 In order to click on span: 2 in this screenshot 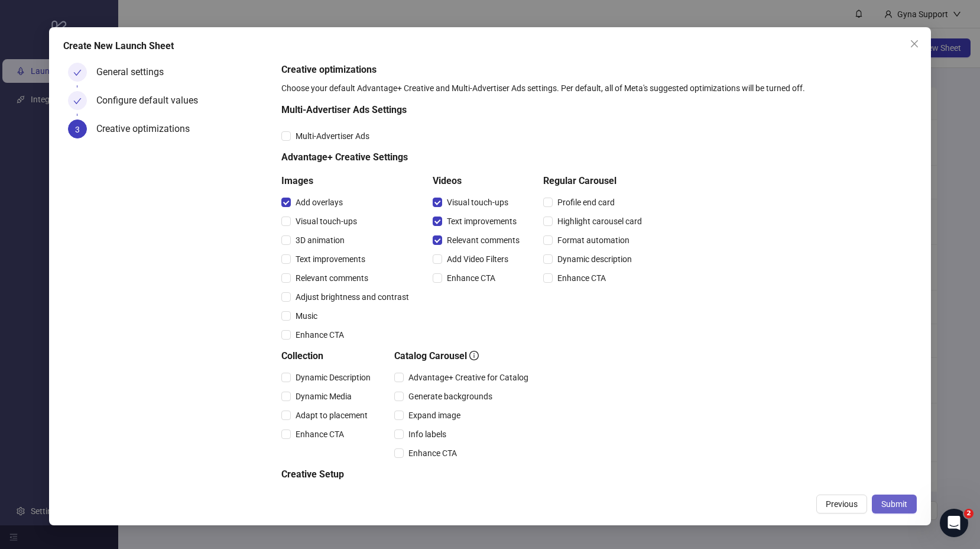, I will do `click(968, 513)`.